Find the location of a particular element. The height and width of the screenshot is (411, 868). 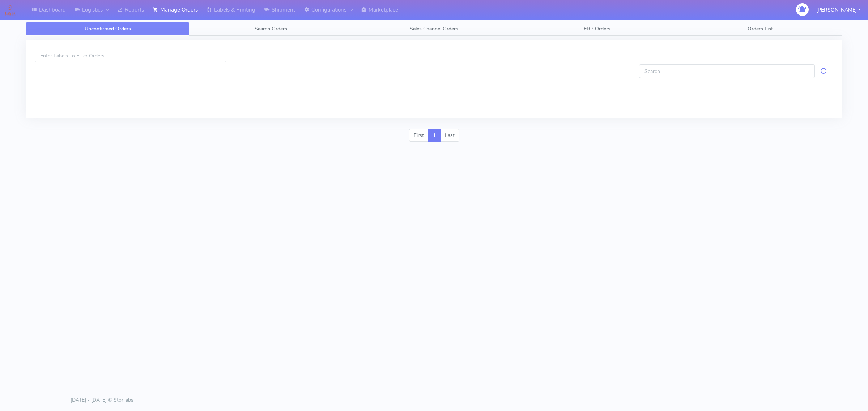

span: Orders List is located at coordinates (760, 29).